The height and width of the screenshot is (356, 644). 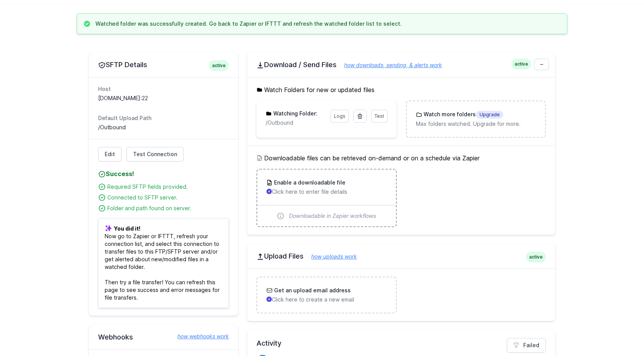 I want to click on h2: Activity, so click(x=401, y=343).